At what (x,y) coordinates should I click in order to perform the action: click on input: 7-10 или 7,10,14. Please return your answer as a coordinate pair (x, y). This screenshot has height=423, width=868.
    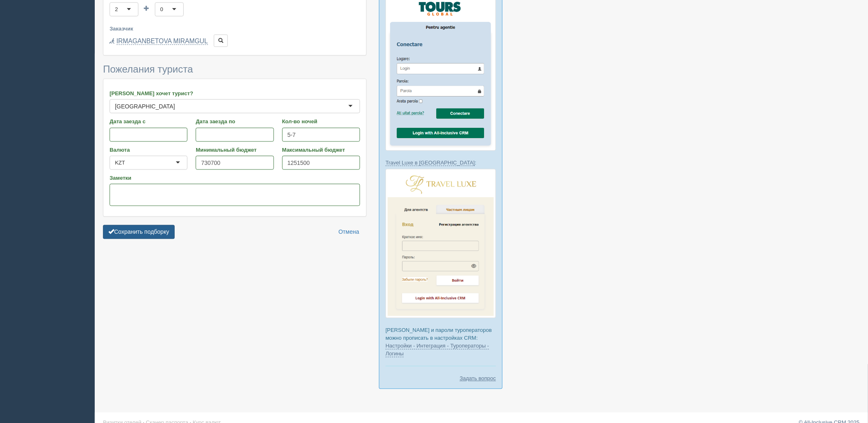
    Looking at the image, I should click on (321, 134).